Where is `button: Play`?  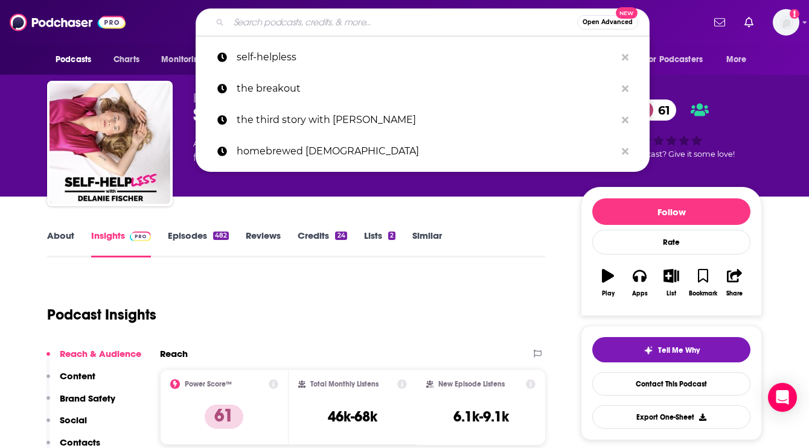
button: Play is located at coordinates (608, 283).